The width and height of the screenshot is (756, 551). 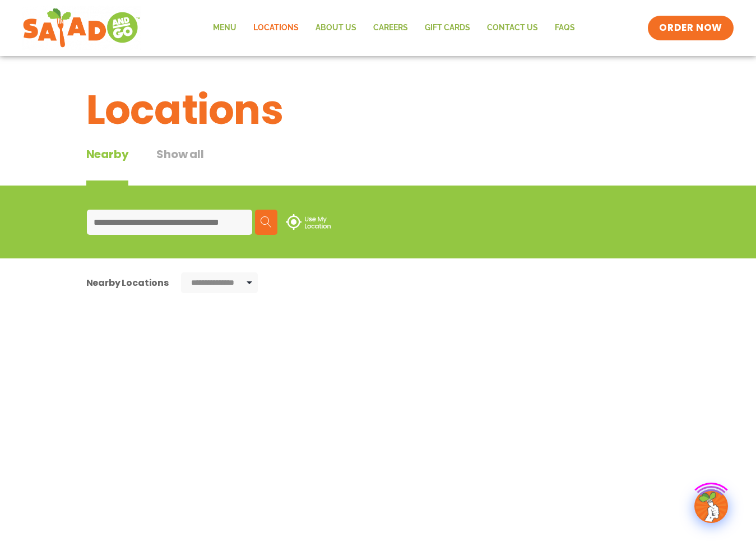 What do you see at coordinates (690, 28) in the screenshot?
I see `a: ORDER NOW` at bounding box center [690, 28].